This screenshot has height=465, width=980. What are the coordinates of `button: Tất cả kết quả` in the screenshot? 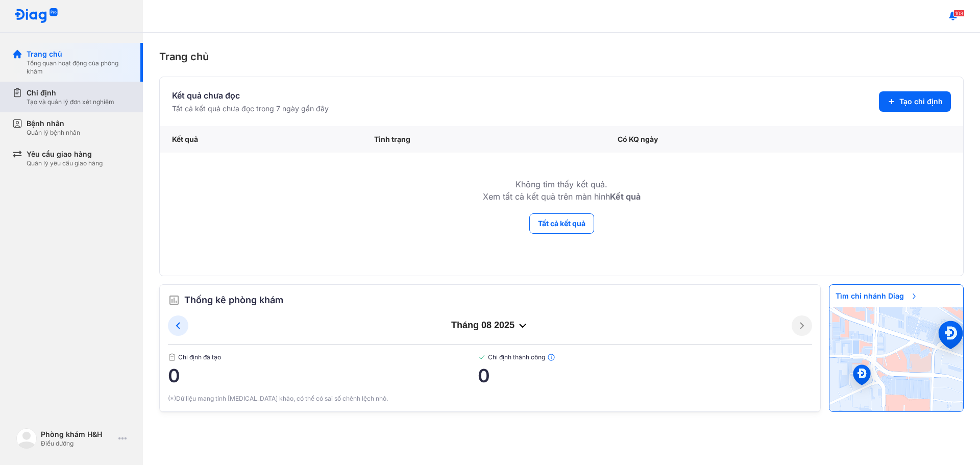 It's located at (562, 223).